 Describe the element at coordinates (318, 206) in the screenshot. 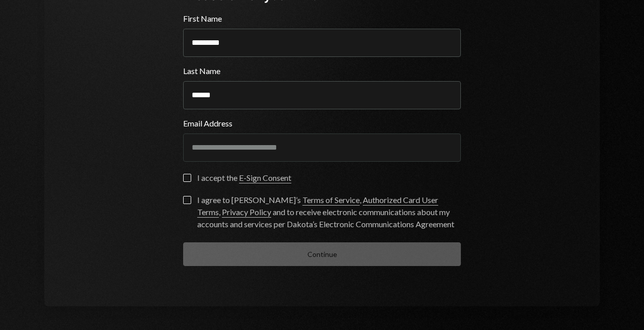

I see `a: Authorized Card User Terms` at that location.